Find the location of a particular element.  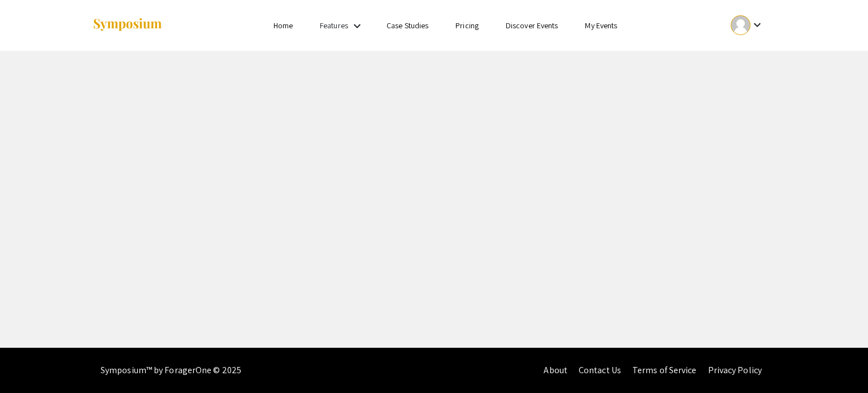

button: Expand account dropdown is located at coordinates (748, 25).